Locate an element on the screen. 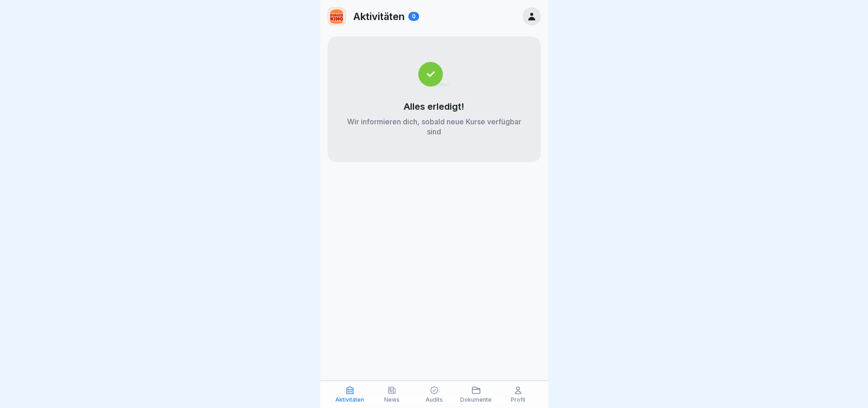  p: Alles erledigt! is located at coordinates (433, 107).